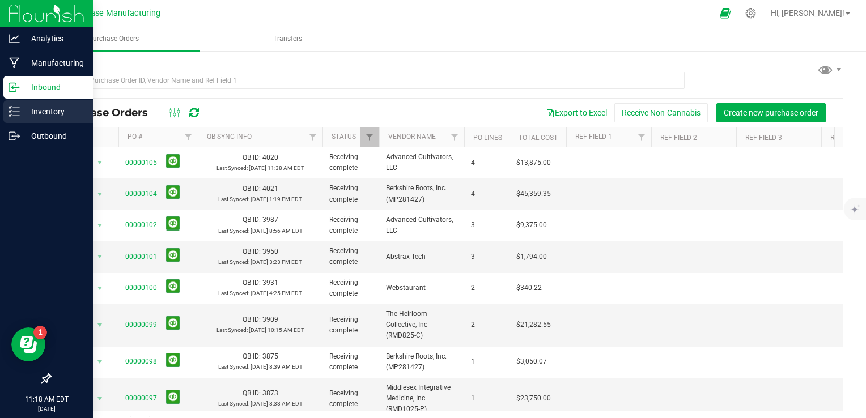 The image size is (866, 418). Describe the element at coordinates (270, 220) in the screenshot. I see `span: 3987` at that location.